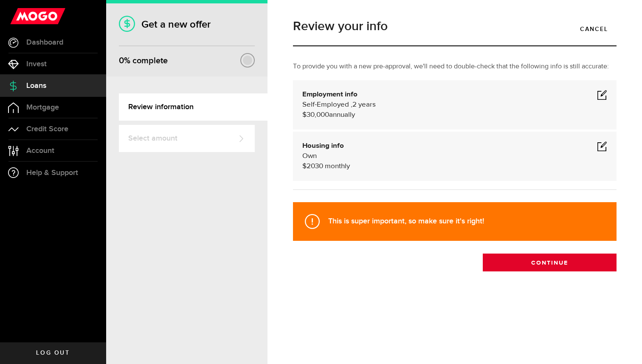 The height and width of the screenshot is (364, 642). I want to click on h1: Get a new offer, so click(187, 24).